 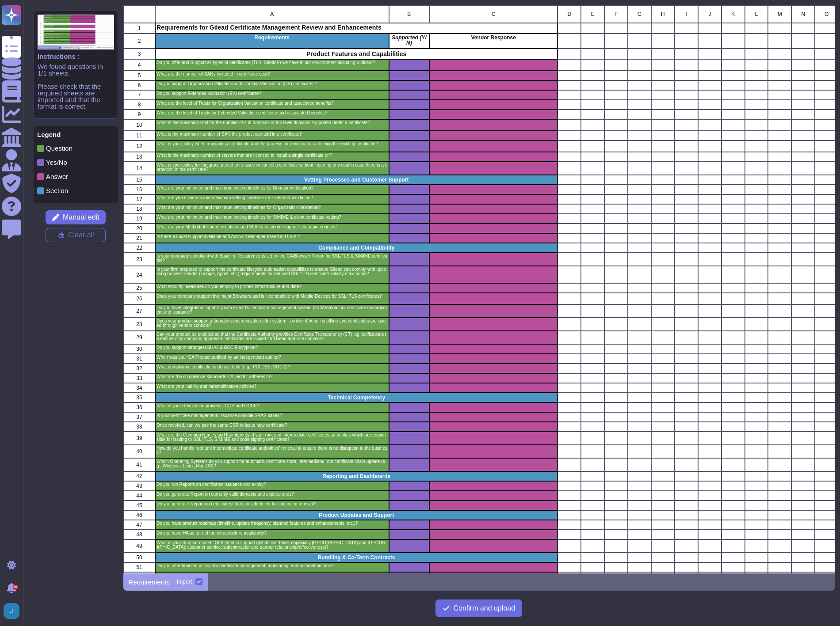 What do you see at coordinates (272, 14) in the screenshot?
I see `span: A` at bounding box center [272, 14].